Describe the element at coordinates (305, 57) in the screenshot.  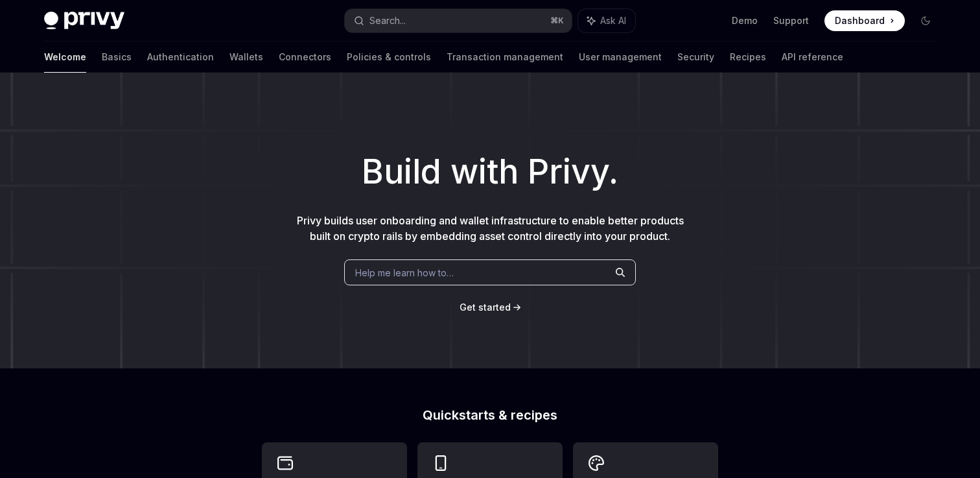
I see `a: Connectors` at that location.